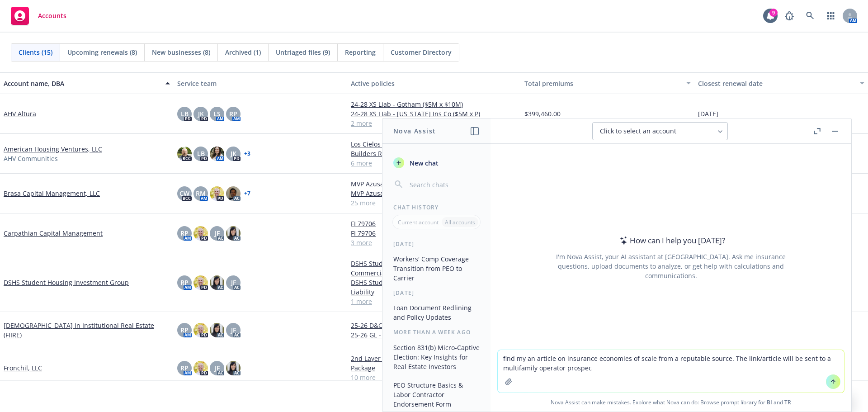 The image size is (868, 412). Describe the element at coordinates (35, 52) in the screenshot. I see `span: Clients (15)` at that location.